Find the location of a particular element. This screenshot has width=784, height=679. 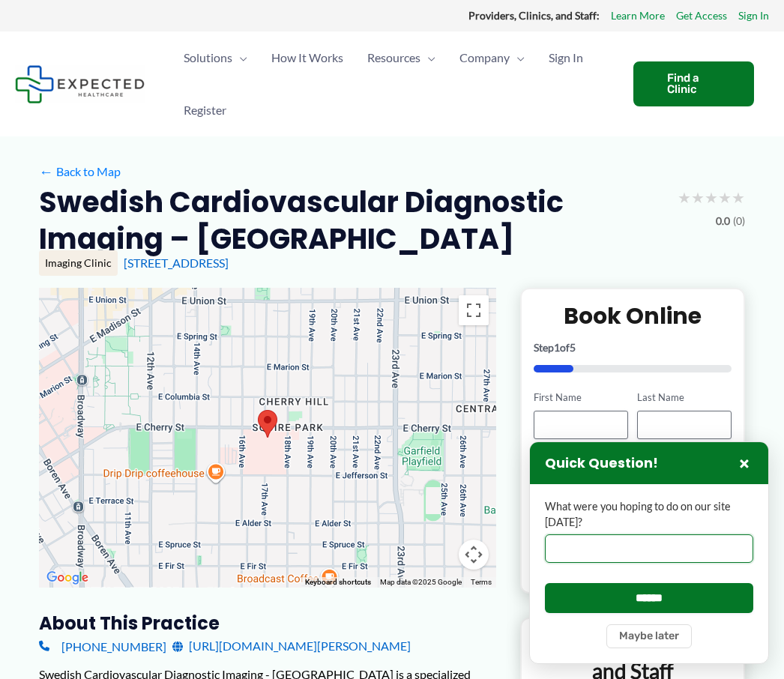

a: ResourcesMenu Toggle is located at coordinates (401, 57).